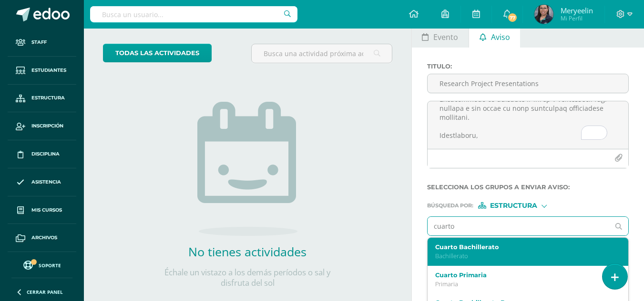 The width and height of the screenshot is (644, 301). What do you see at coordinates (528, 66) in the screenshot?
I see `label: Titulo :` at bounding box center [528, 66].